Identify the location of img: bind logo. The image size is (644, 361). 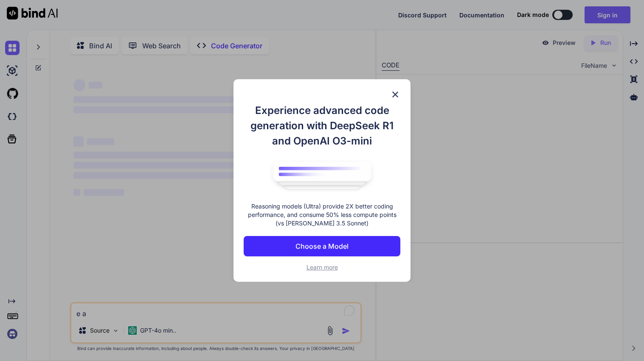
(322, 176).